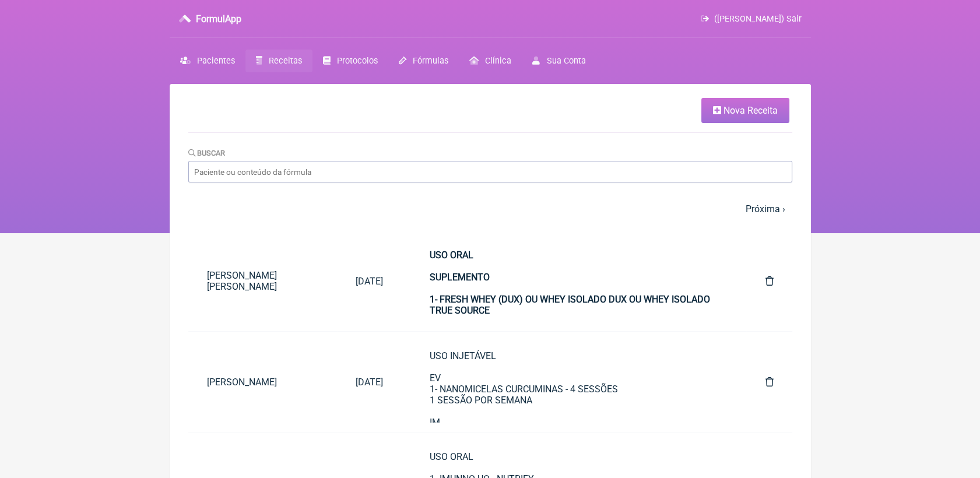 The width and height of the screenshot is (980, 478). Describe the element at coordinates (575, 400) in the screenshot. I see `div: USO INJETÁVEL EV 1- NANOMICELAS CURCUMINAS - 4 SESSÕES 1 SESSÃO POR SEMANA IM 1- ADEK - 1 AMPOLA ...` at that location.